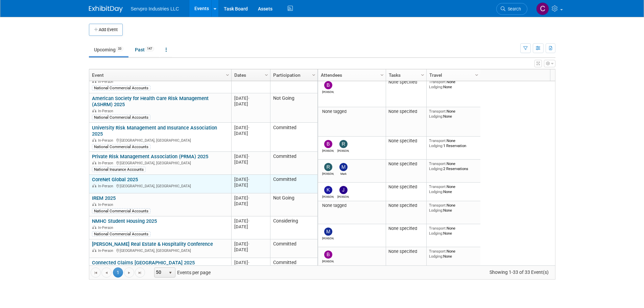  Describe the element at coordinates (405, 75) in the screenshot. I see `a: Tasks` at that location.